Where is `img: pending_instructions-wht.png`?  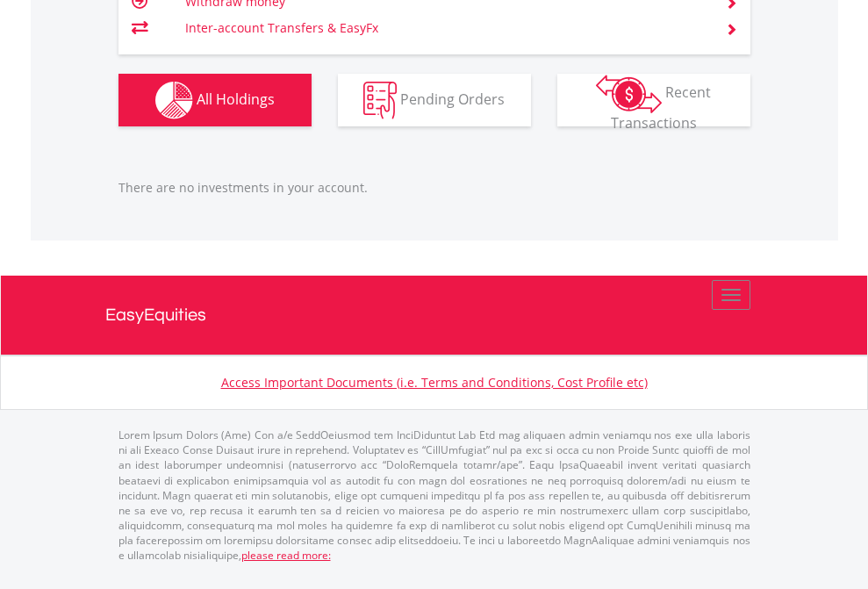
img: pending_instructions-wht.png is located at coordinates (380, 100).